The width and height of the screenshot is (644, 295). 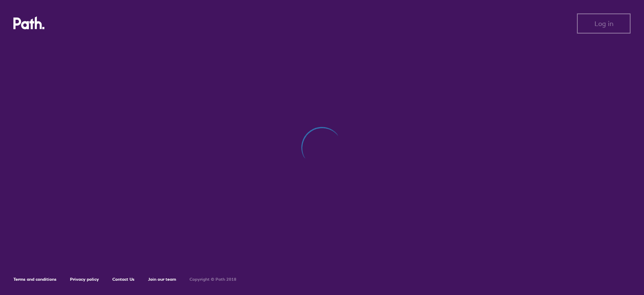 What do you see at coordinates (604, 24) in the screenshot?
I see `button: Log in` at bounding box center [604, 24].